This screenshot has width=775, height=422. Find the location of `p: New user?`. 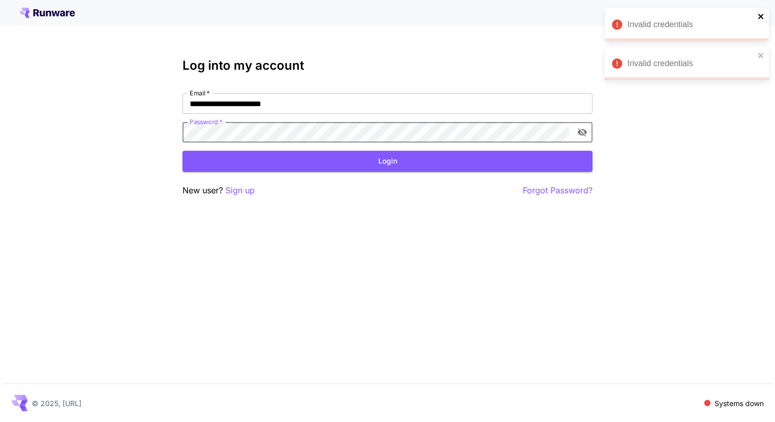

p: New user? is located at coordinates (218, 190).